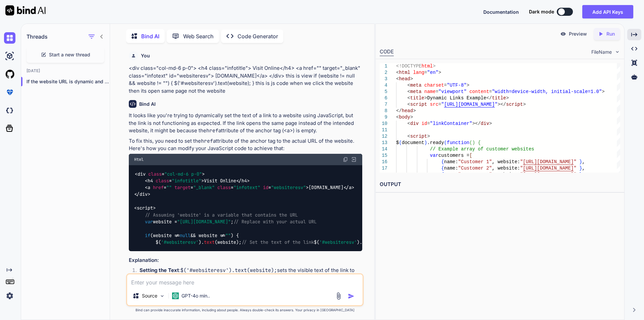  I want to click on span: content, so click(478, 92).